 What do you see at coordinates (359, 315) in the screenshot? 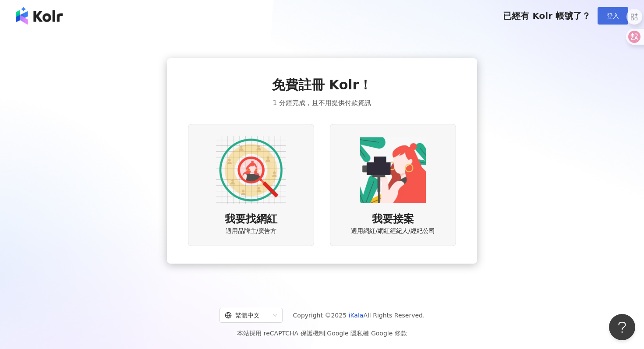
I see `span: Copyright © 2025 All Rights Reserved.` at bounding box center [359, 315].